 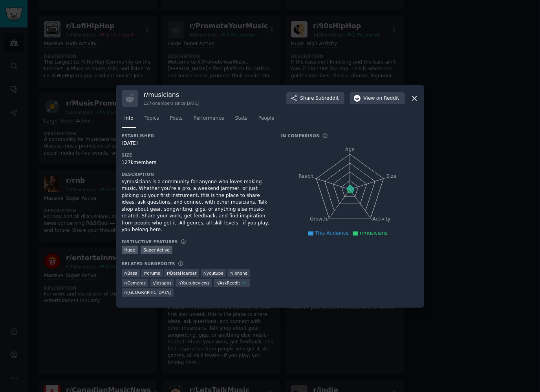 What do you see at coordinates (315, 99) in the screenshot?
I see `button: ShareSubreddit` at bounding box center [315, 99].